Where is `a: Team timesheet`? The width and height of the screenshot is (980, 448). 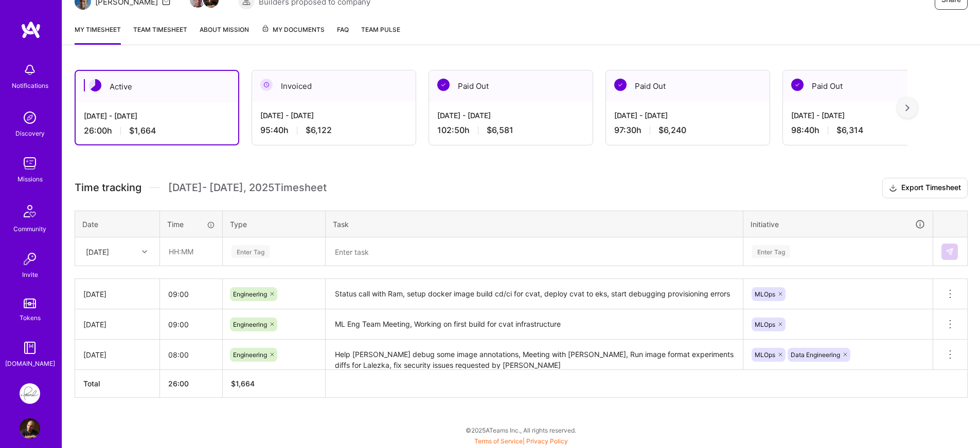 a: Team timesheet is located at coordinates (160, 35).